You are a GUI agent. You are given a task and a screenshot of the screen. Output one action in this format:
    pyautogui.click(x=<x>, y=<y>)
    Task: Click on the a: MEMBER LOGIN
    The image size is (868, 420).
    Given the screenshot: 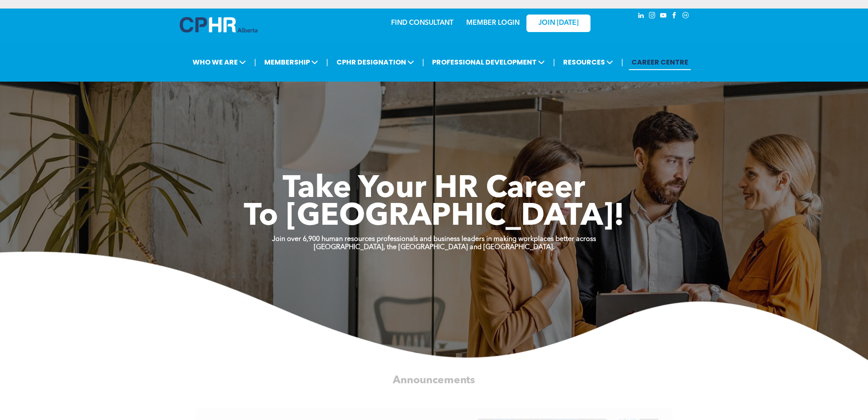 What is the action you would take?
    pyautogui.click(x=492, y=23)
    